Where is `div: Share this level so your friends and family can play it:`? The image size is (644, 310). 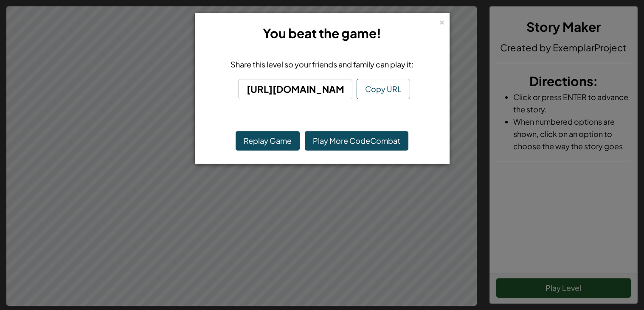
div: Share this level so your friends and family can play it: is located at coordinates (322, 64).